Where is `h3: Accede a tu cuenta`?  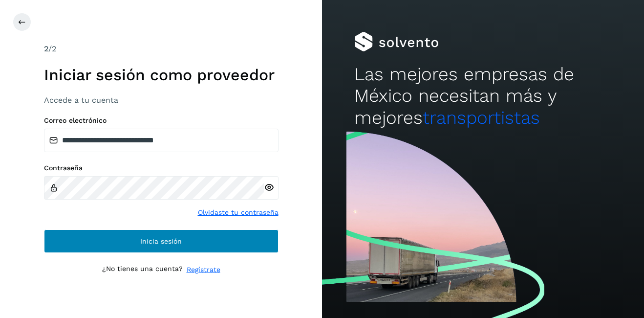
h3: Accede a tu cuenta is located at coordinates (161, 100).